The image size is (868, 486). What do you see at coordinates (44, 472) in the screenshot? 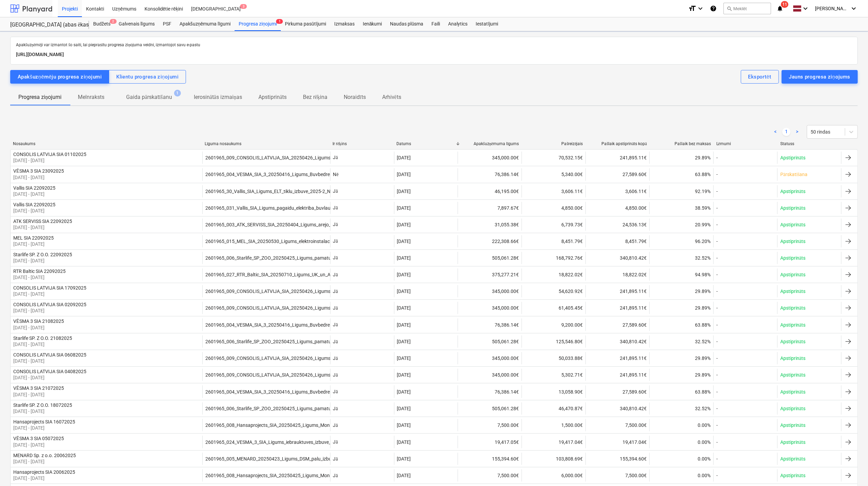
I see `div: Hansaprojects SIA 20062025` at bounding box center [44, 472].